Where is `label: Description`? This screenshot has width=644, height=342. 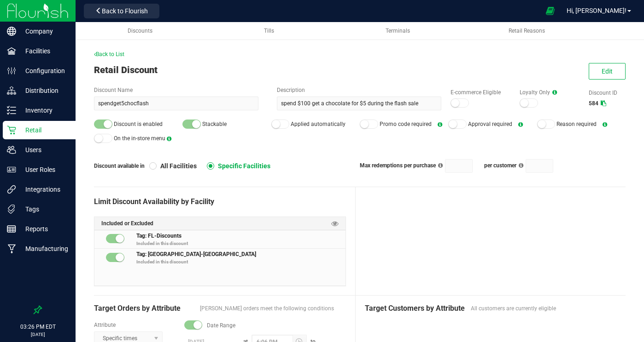 label: Description is located at coordinates (359, 90).